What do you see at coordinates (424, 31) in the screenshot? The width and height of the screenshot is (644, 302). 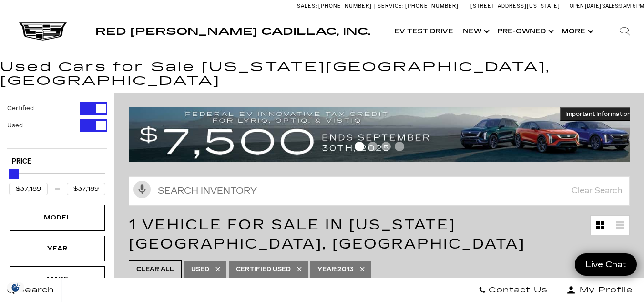 I see `a: EV Test Drive` at bounding box center [424, 31].